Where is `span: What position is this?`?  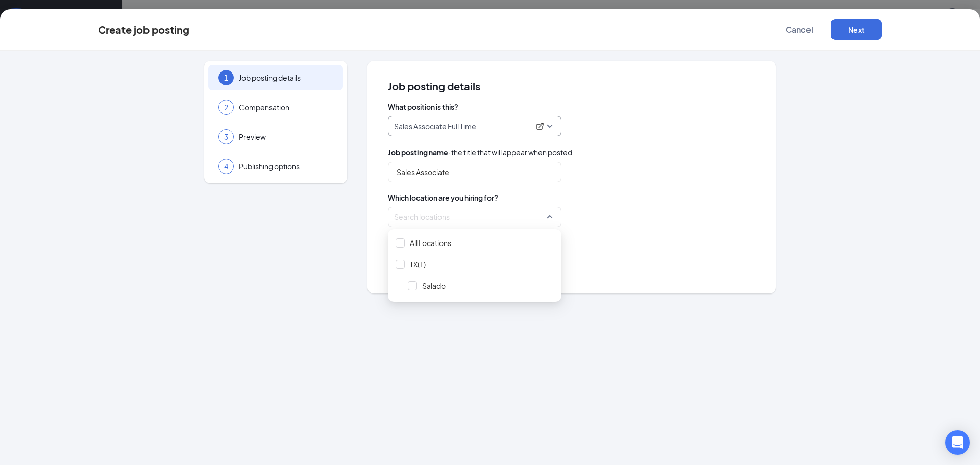
span: What position is this? is located at coordinates (572, 107).